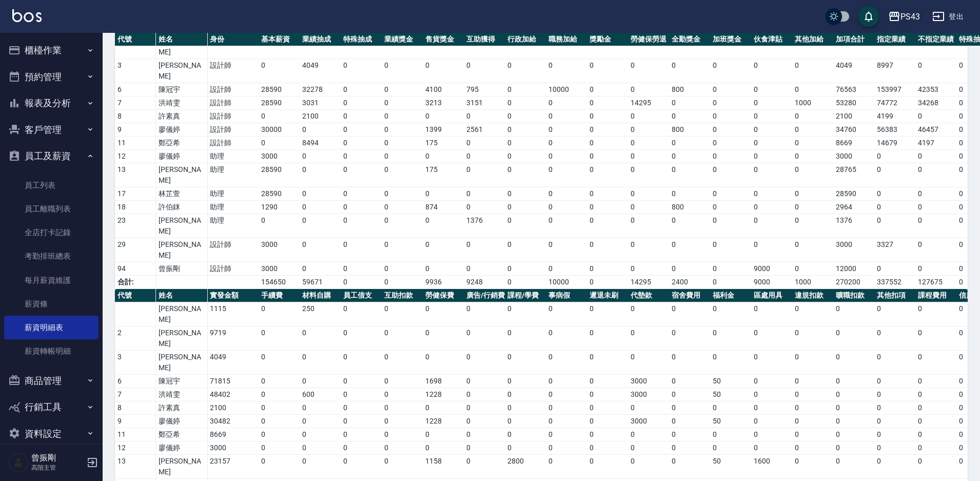  What do you see at coordinates (182, 194) in the screenshot?
I see `td: 林芷萱` at bounding box center [182, 194].